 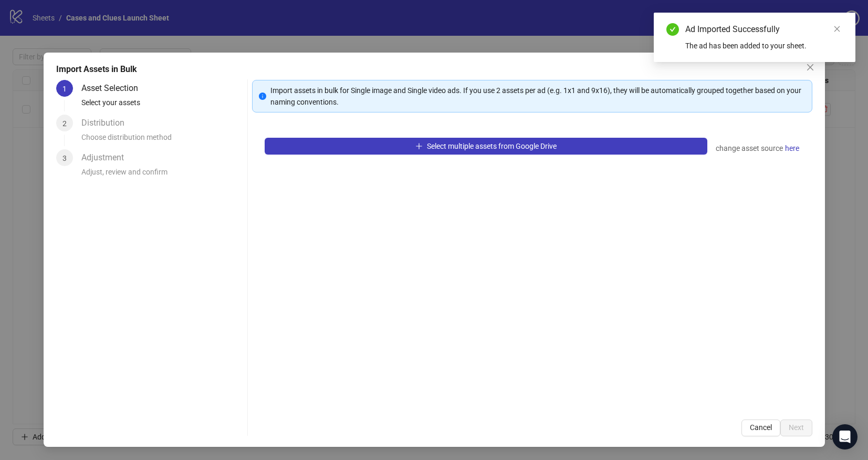 What do you see at coordinates (485, 146) in the screenshot?
I see `button: Select multiple assets from Google Drive` at bounding box center [485, 146].